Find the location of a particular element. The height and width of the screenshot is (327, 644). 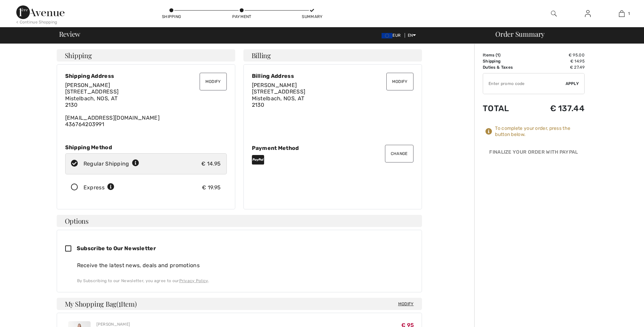

img: Euro is located at coordinates (387, 35).